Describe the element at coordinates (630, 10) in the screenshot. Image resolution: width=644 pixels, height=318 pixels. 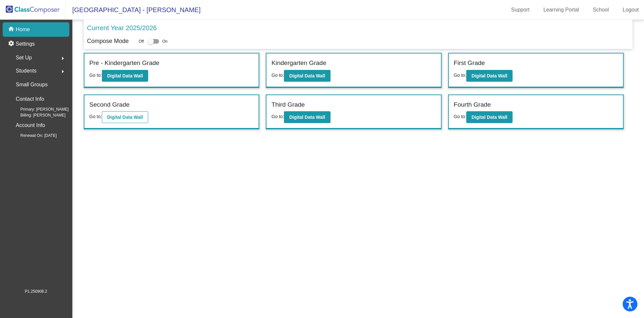
I see `a: Logout` at that location.